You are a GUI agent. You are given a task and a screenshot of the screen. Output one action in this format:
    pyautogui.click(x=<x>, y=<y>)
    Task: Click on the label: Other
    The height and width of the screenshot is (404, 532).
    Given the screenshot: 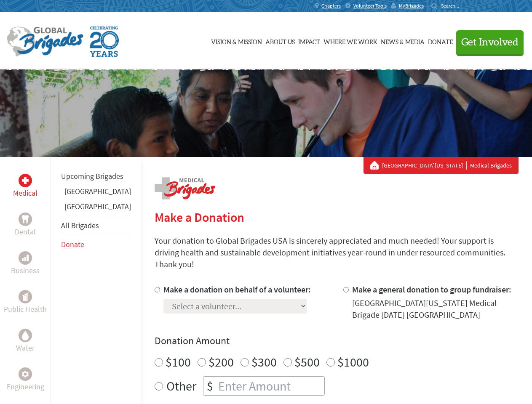 What is the action you would take?
    pyautogui.click(x=181, y=386)
    